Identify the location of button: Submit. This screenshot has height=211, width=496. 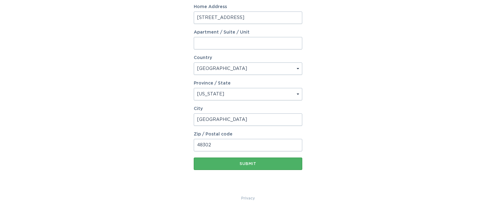
(248, 163).